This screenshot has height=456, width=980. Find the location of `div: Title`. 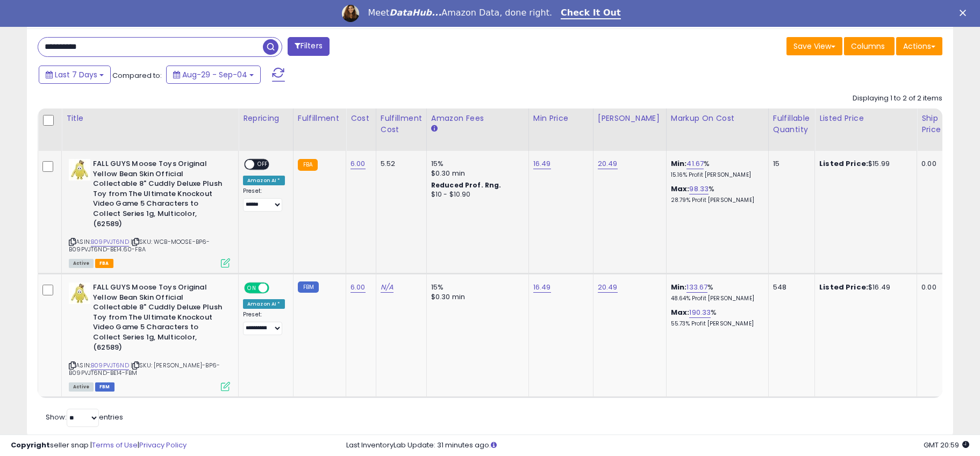

div: Title is located at coordinates (150, 118).